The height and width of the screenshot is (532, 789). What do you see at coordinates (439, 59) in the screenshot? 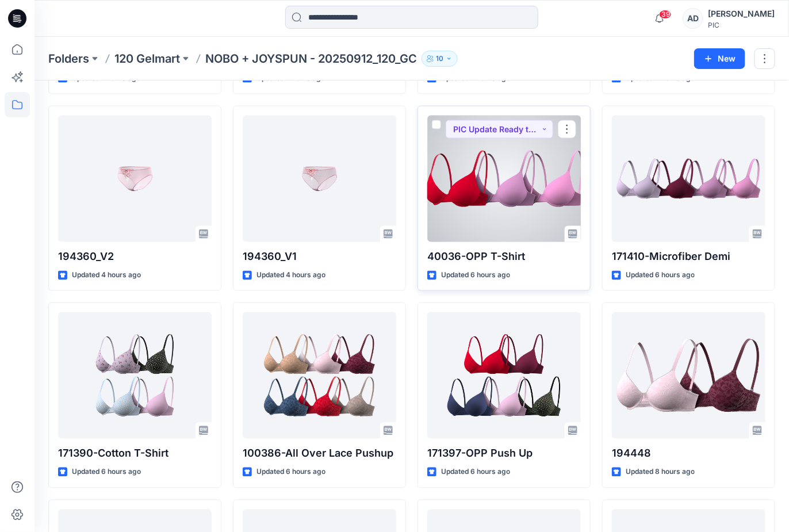
I see `button: 10` at bounding box center [439, 59].